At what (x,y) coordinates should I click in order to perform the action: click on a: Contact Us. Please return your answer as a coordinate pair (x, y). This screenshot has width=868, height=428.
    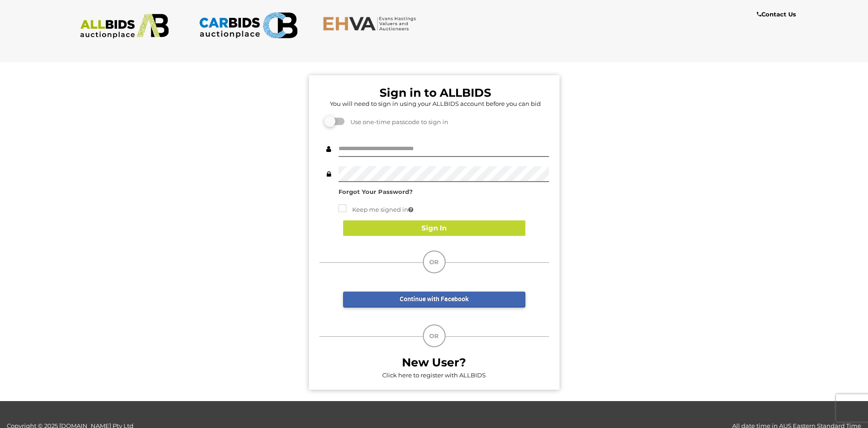
    Looking at the image, I should click on (778, 14).